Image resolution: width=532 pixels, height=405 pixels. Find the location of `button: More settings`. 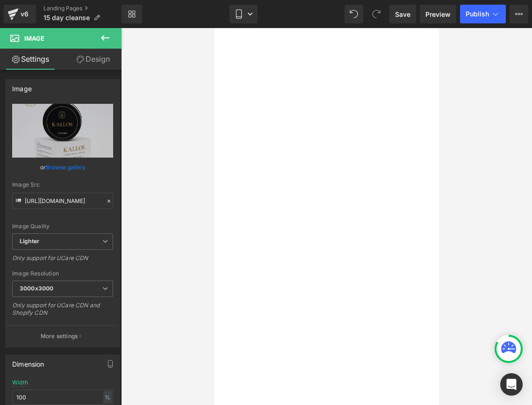

button: More settings is located at coordinates (61, 335).